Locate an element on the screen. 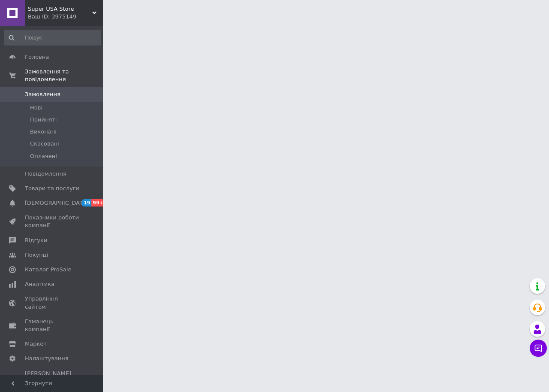 Image resolution: width=549 pixels, height=392 pixels. span: Покупці is located at coordinates (36, 255).